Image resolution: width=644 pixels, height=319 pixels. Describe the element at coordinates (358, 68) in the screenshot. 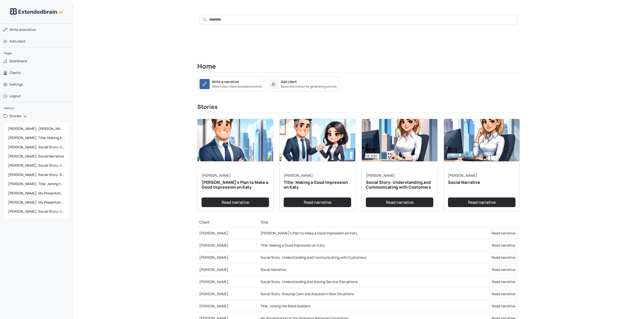

I see `h2: Home` at that location.